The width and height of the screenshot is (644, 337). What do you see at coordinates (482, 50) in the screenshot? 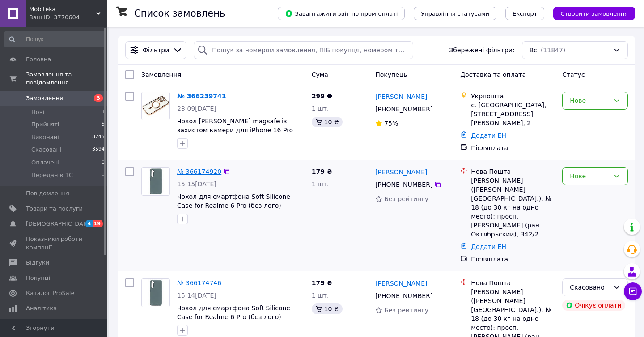
I see `span: Збережені фільтри:` at bounding box center [482, 50].